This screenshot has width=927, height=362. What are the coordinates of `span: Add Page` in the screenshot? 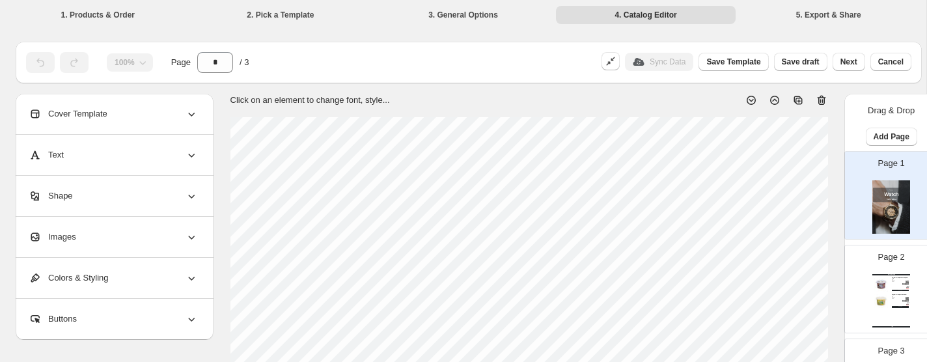 It's located at (891, 137).